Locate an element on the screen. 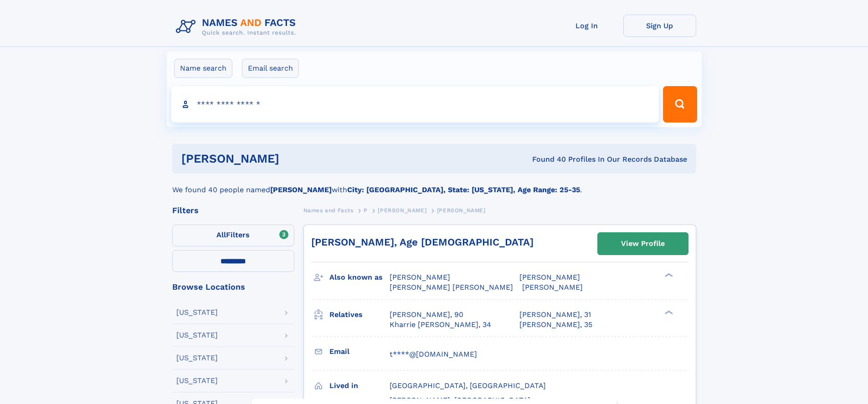  h3: Relatives is located at coordinates (360, 314).